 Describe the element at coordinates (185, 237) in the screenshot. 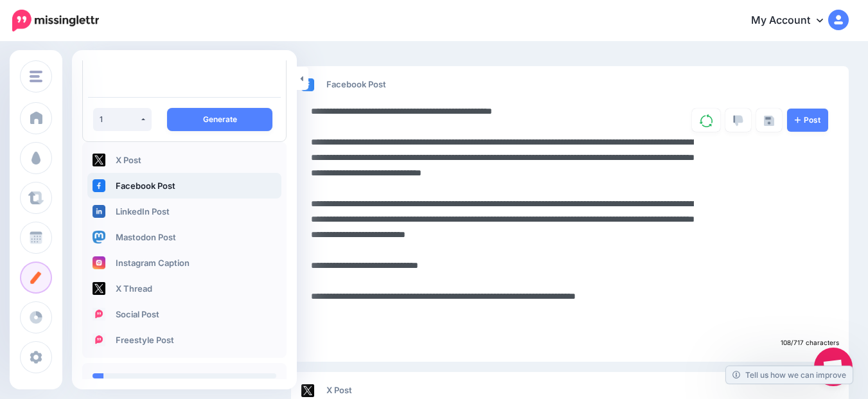

I see `a: Mastodon Post` at that location.